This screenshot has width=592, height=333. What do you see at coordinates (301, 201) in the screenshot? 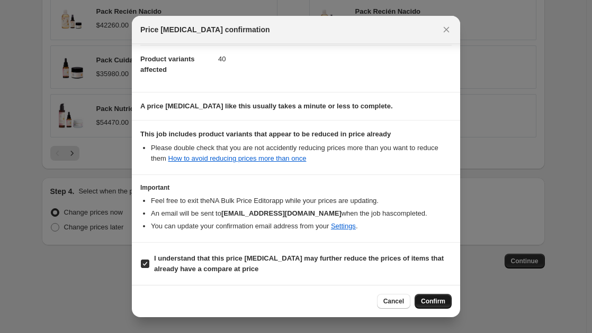
I see `li: Feel free to exit the NA Bulk Price Editor app while your prices are updating.` at bounding box center [301, 201].